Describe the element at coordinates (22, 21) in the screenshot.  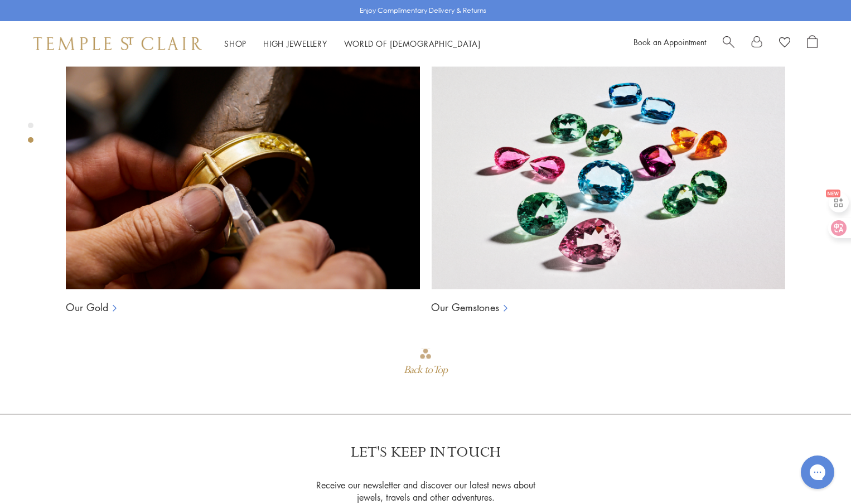
I see `button: Open gorgias live chat` at that location.